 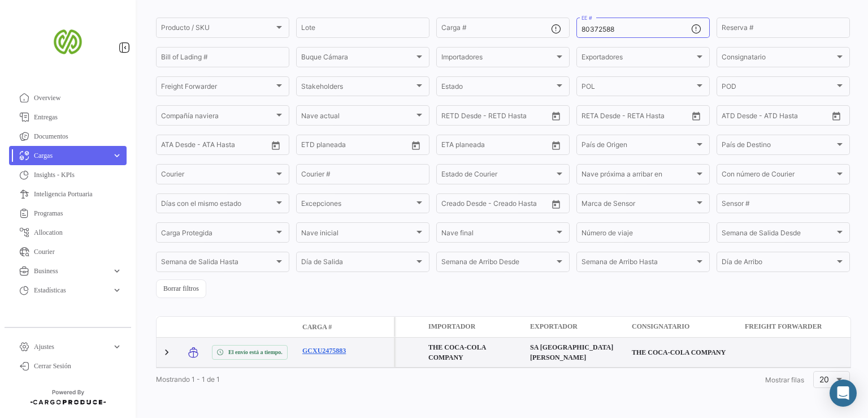 I want to click on span: Carga Protegida, so click(x=218, y=234).